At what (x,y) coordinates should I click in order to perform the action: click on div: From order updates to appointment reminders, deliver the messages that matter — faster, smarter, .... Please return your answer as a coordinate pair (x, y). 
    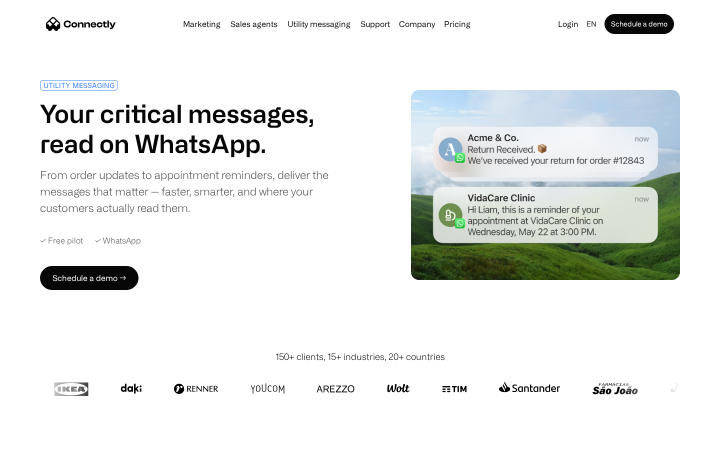
    Looking at the image, I should click on (198, 191).